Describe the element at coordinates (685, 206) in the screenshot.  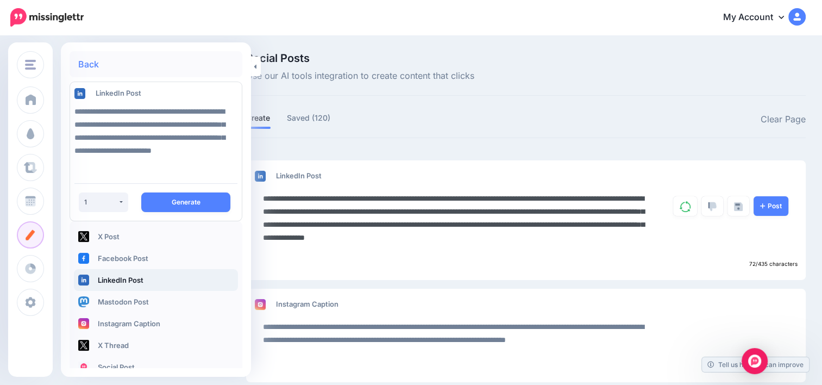
I see `img: sync-green.png` at that location.